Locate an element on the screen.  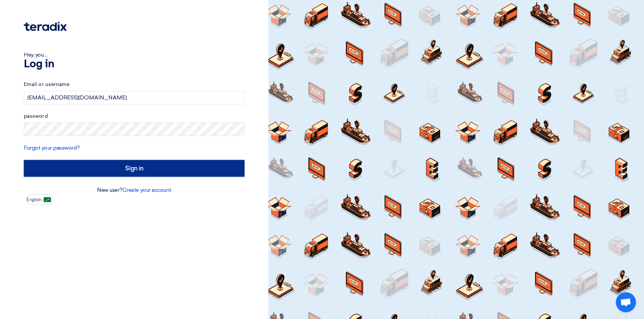
font: New user? is located at coordinates (109, 190).